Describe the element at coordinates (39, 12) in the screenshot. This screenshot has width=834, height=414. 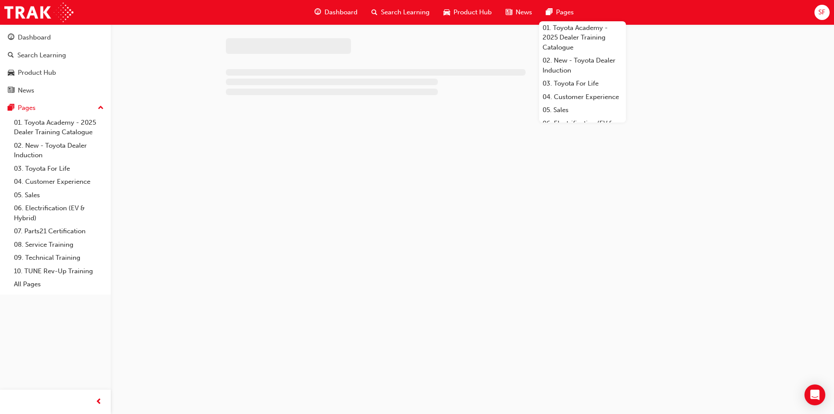
I see `a: Trak` at that location.